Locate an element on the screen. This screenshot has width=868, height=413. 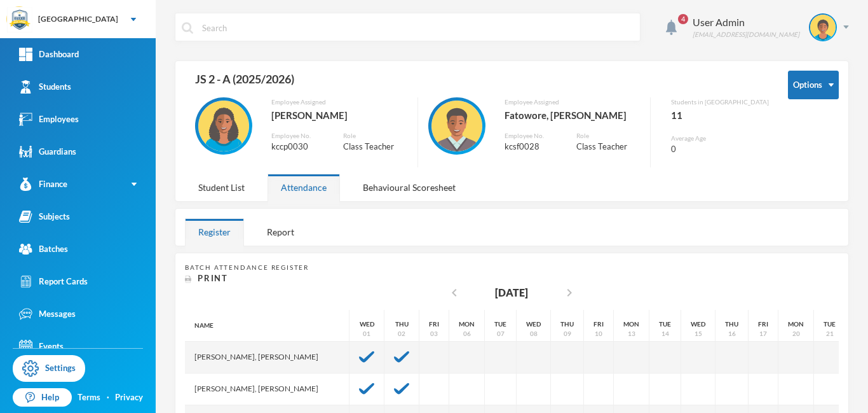
div: Report is located at coordinates (280, 231).